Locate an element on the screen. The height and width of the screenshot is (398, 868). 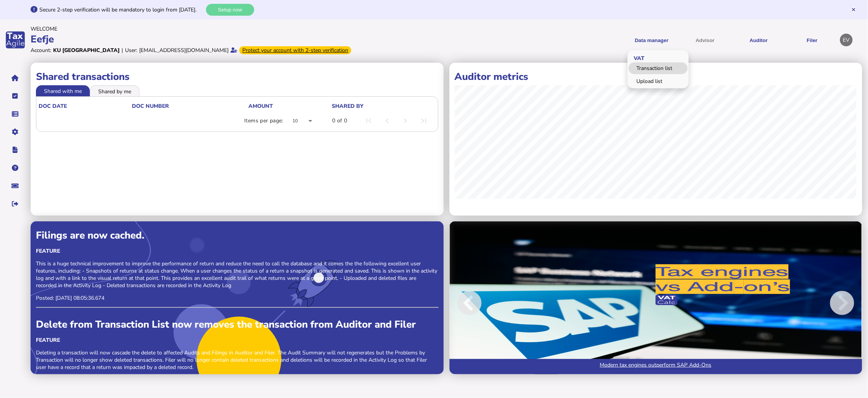
p: This is a huge technical improvement to improve the performance of return and reduce the need to ... is located at coordinates (237, 274).